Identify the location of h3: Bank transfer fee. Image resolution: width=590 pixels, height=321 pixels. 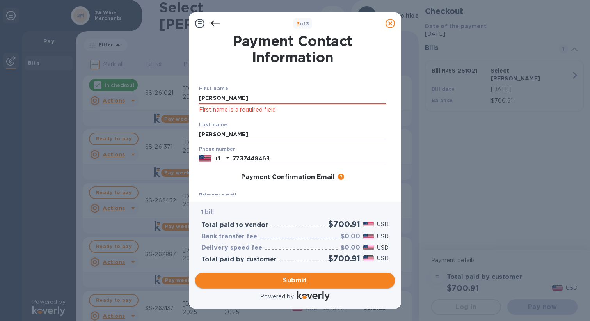
(229, 236).